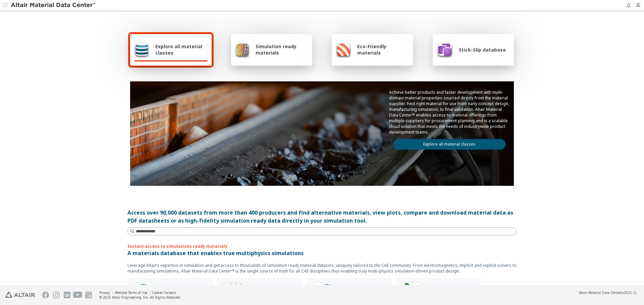  What do you see at coordinates (344, 50) in the screenshot?
I see `img: Eco-Friendly materials` at bounding box center [344, 50].